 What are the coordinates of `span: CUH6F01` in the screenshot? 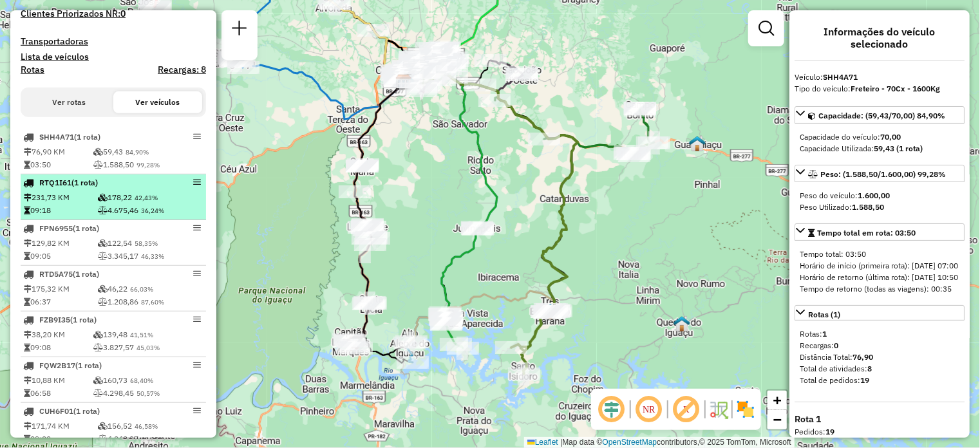 It's located at (56, 410).